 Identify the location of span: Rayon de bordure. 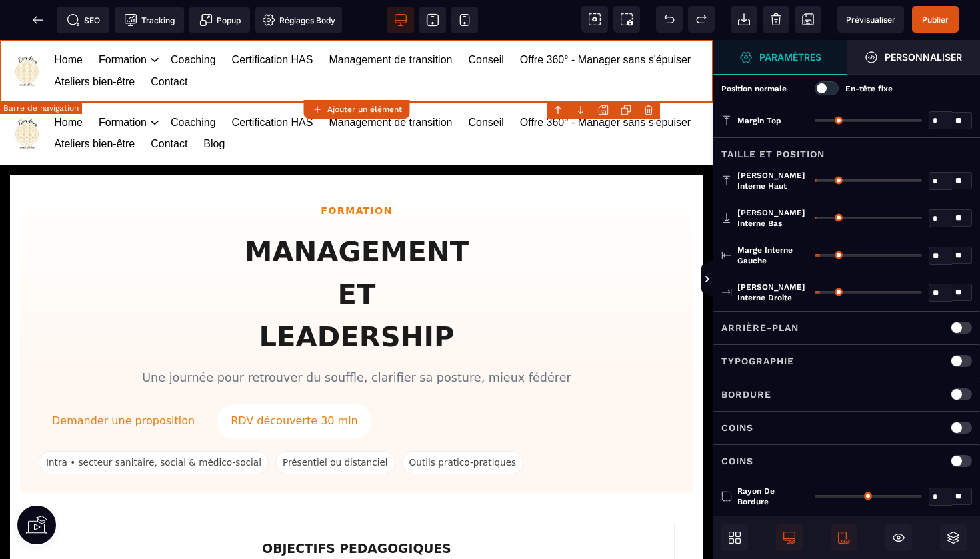
(773, 497).